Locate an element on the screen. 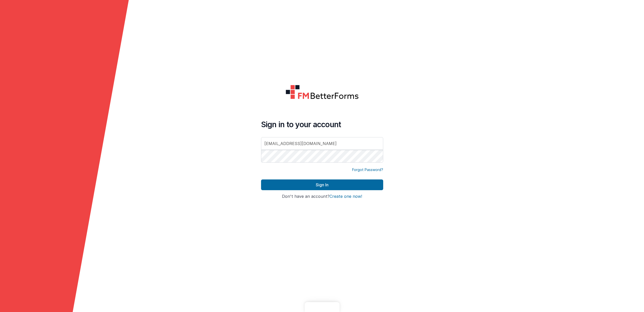  input: Email Address is located at coordinates (322, 144).